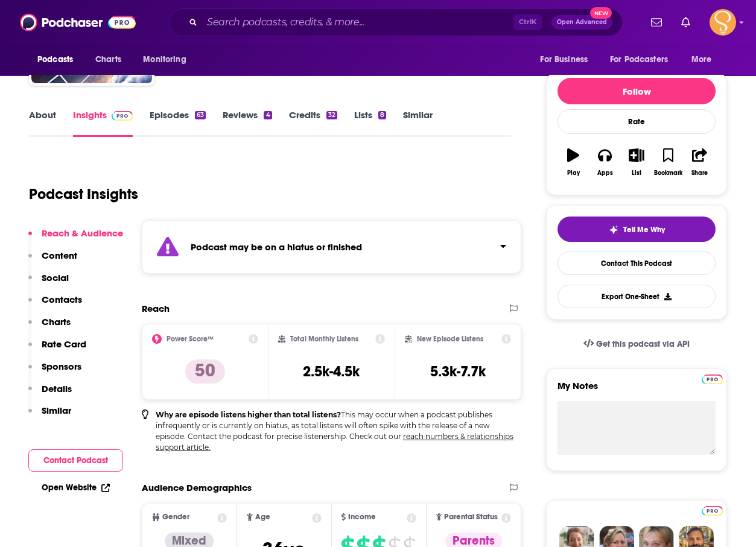 The image size is (756, 547). I want to click on p: Content, so click(59, 255).